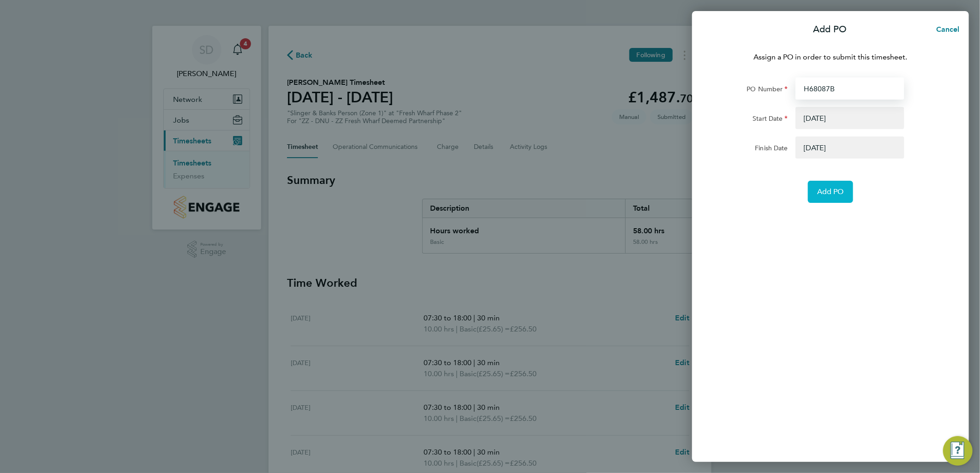 This screenshot has width=980, height=473. What do you see at coordinates (831, 191) in the screenshot?
I see `span: Add PO` at bounding box center [831, 191].